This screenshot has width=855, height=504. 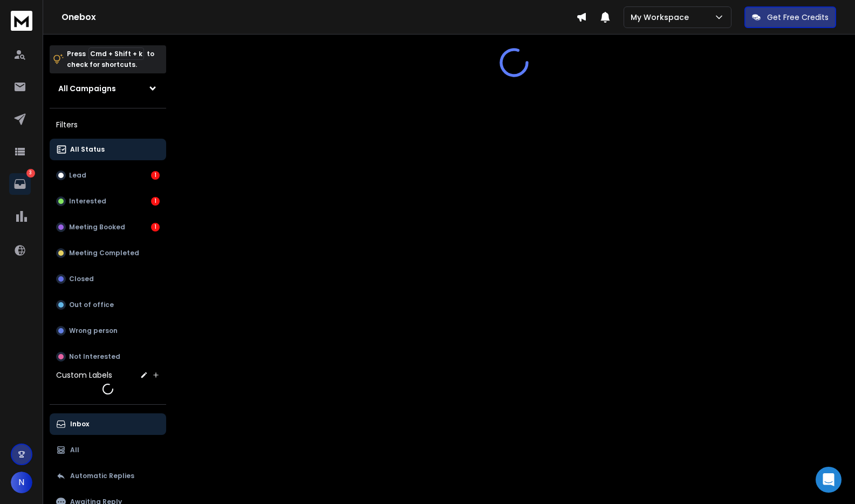 I want to click on button: Wrong person, so click(x=108, y=331).